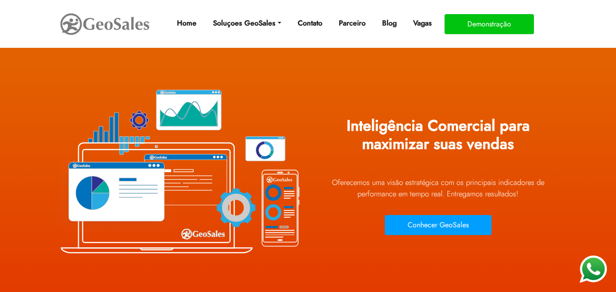  Describe the element at coordinates (247, 23) in the screenshot. I see `a: Soluçoes GeoSales` at that location.